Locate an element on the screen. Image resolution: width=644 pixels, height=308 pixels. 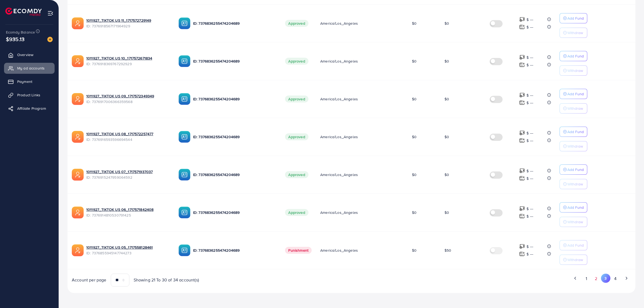
span: ID: 7376855945147744273 is located at coordinates (128, 253).